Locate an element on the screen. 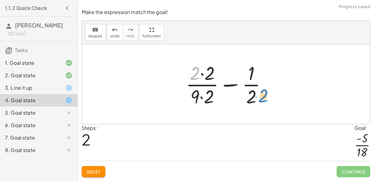 This screenshot has width=374, height=181. div: 3. Line it up is located at coordinates (30, 88).